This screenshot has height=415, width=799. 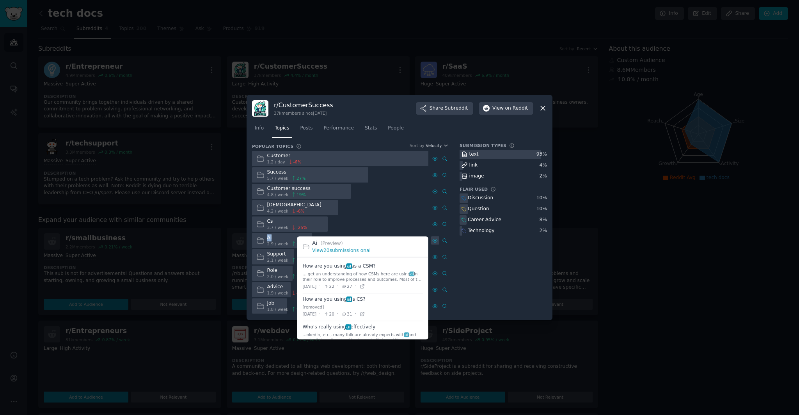 I want to click on a: View20submissions onai, so click(x=342, y=251).